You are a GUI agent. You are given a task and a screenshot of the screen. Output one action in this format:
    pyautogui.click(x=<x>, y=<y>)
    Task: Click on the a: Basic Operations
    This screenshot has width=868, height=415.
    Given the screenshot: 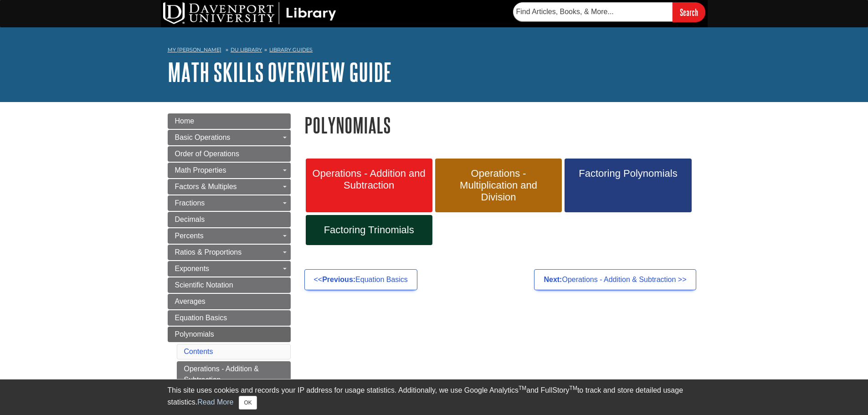 What is the action you would take?
    pyautogui.click(x=229, y=137)
    